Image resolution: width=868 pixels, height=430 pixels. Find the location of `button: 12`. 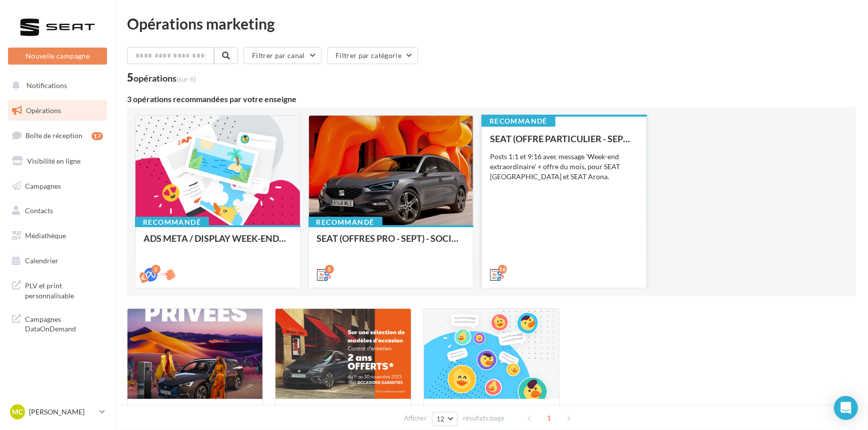

button: 12 is located at coordinates (445, 419).